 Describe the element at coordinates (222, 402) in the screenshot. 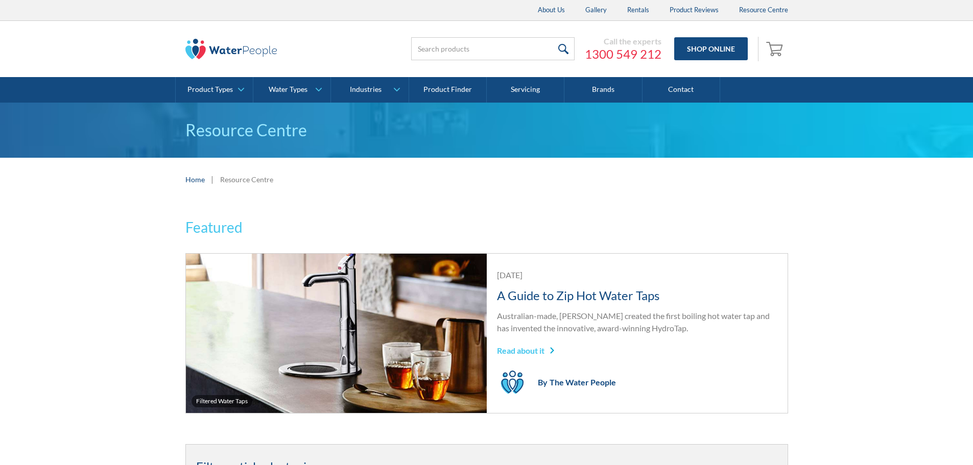

I see `div: Filtered Water Taps` at that location.